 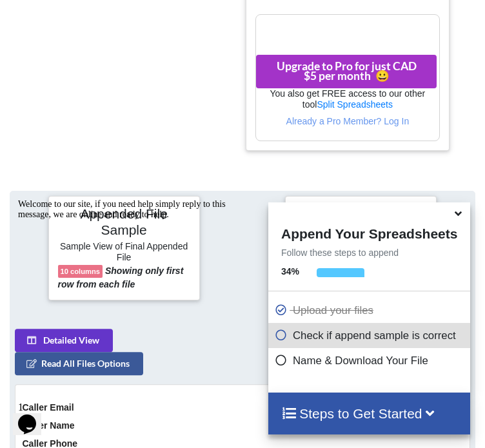 I want to click on p: Already a Pro Member? Log In, so click(x=347, y=121).